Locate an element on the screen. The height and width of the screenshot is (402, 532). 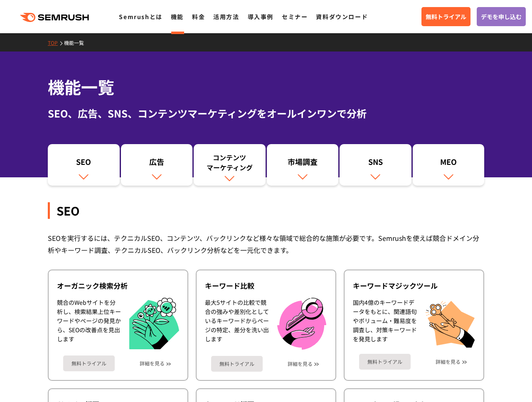
div: キーワード比較 is located at coordinates (266, 286).